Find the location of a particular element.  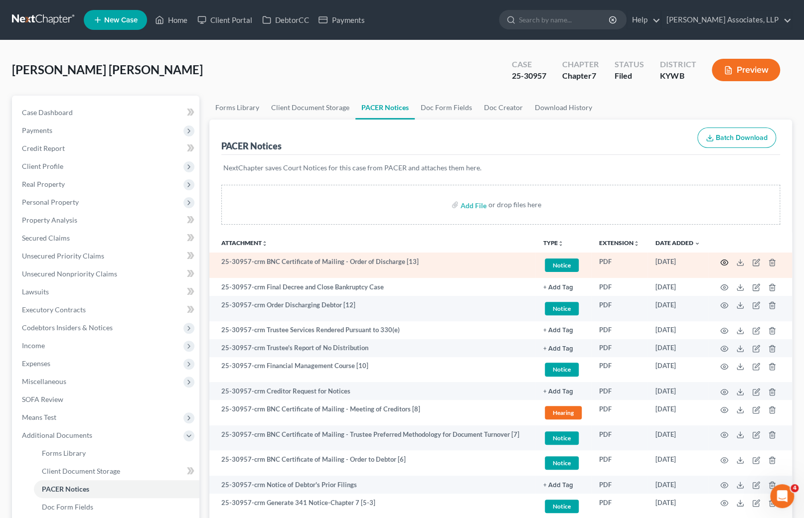

td: 25-30957-crm Creditor Request for Notices is located at coordinates (372, 391).